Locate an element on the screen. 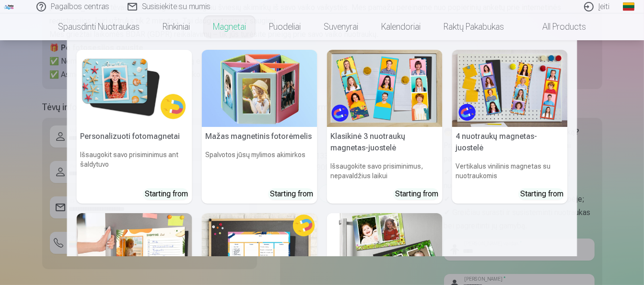 The image size is (644, 285). a: Raktų pakabukas is located at coordinates (474, 27).